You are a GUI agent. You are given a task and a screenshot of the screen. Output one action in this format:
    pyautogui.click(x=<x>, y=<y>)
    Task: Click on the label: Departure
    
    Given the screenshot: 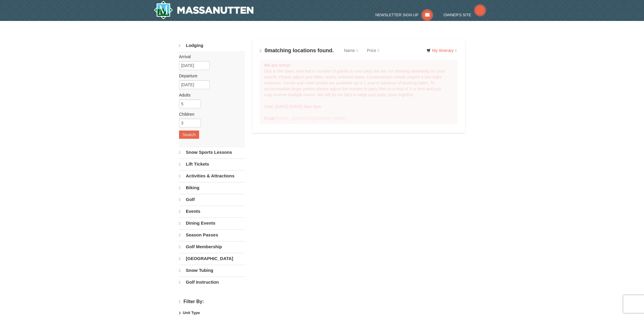 What is the action you would take?
    pyautogui.click(x=210, y=76)
    